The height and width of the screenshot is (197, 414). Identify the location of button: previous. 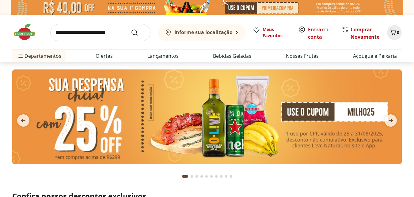
(23, 120).